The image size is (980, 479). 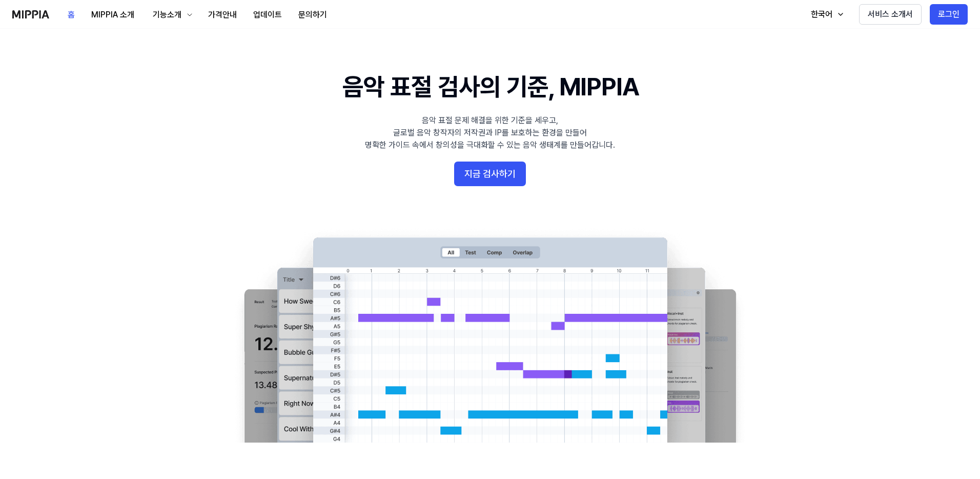 I want to click on a: 업데이트, so click(x=267, y=14).